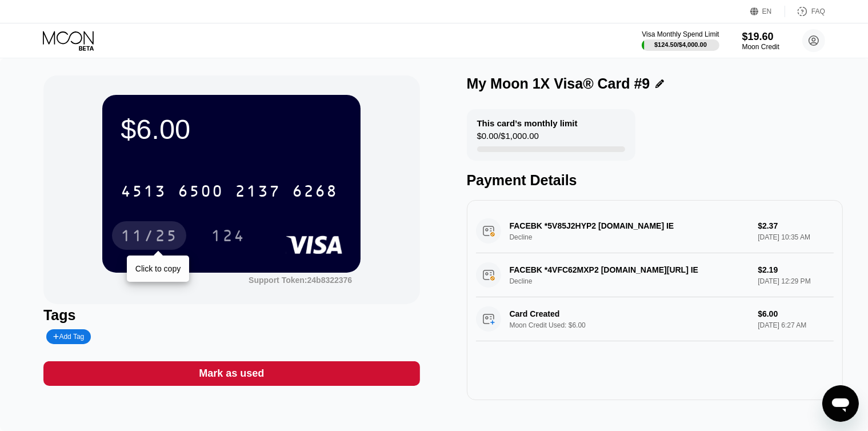  Describe the element at coordinates (760, 41) in the screenshot. I see `div: $19.60Moon Credit` at that location.